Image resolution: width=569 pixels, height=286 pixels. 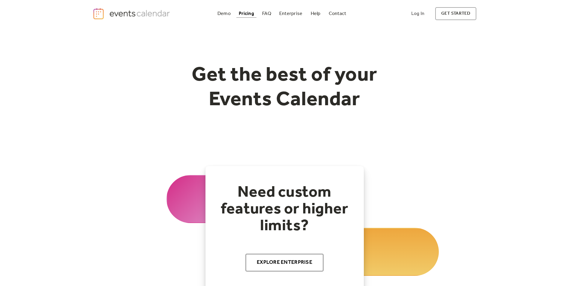 What do you see at coordinates (246, 14) in the screenshot?
I see `a: Pricing` at bounding box center [246, 14].